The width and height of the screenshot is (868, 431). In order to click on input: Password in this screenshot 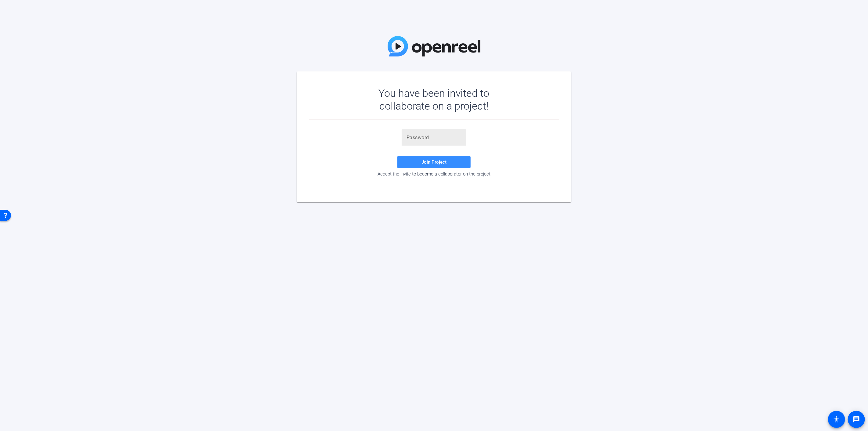, I will do `click(434, 138)`.